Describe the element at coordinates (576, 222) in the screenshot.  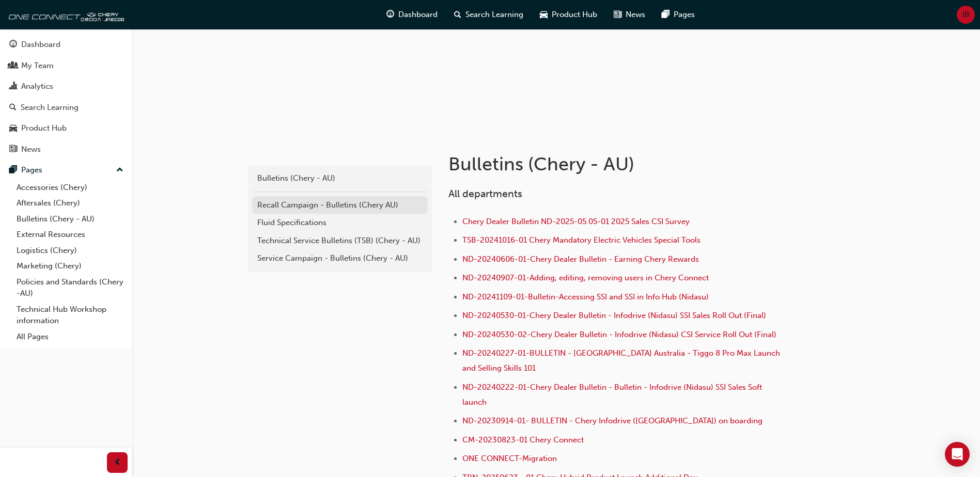
I see `span: Chery Dealer Bulletin ND-2025-05.05-01 2025 Sales CSI Survey` at that location.